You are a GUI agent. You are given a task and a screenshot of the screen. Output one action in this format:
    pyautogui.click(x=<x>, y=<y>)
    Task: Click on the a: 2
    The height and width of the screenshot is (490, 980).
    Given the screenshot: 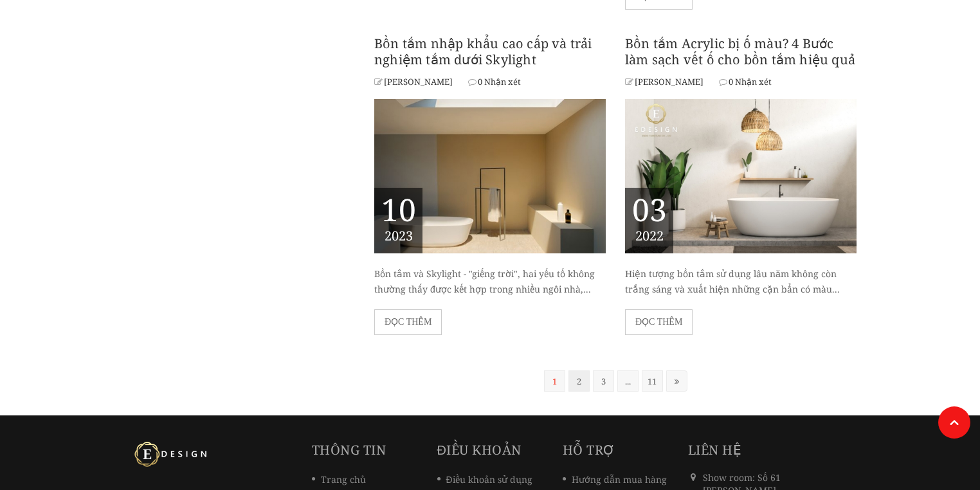 What is the action you would take?
    pyautogui.click(x=578, y=381)
    